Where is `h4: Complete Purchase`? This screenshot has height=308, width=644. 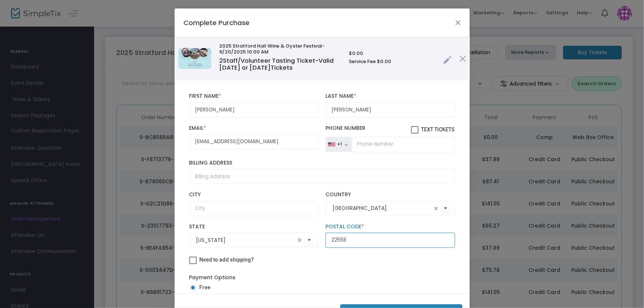 h4: Complete Purchase is located at coordinates (216, 23).